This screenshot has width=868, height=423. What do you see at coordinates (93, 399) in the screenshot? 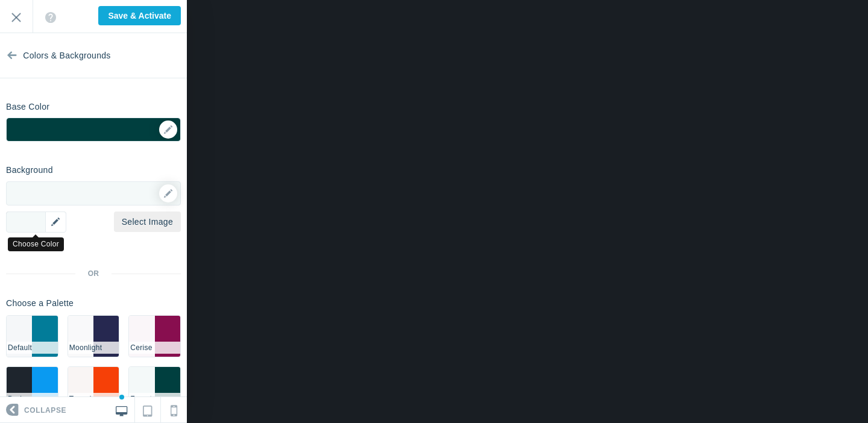
I see `li: Tangelo` at bounding box center [93, 399].